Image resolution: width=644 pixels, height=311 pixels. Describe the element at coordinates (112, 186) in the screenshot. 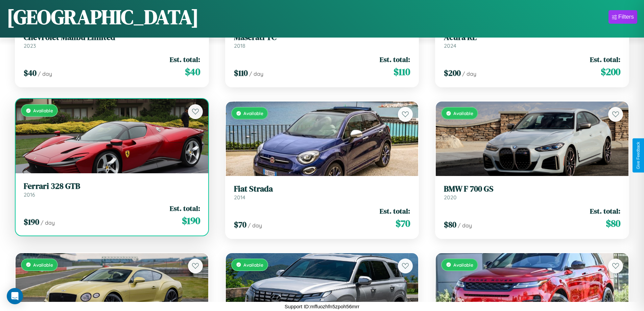

I see `h3: Ferrari 328 GTB` at that location.